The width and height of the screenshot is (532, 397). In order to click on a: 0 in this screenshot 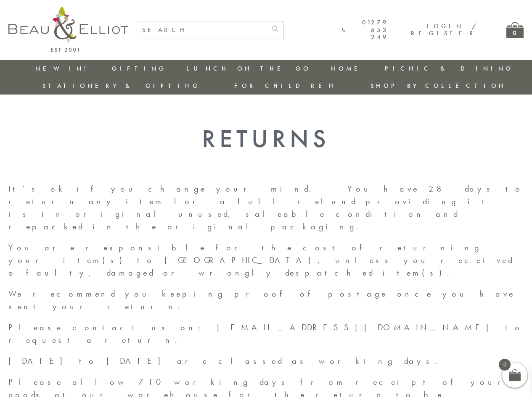, I will do `click(515, 30)`.